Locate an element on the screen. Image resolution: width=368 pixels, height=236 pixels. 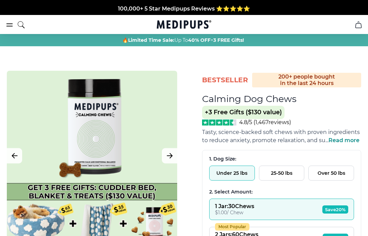
button: 1 Jar:30Chews$1.00/ ChewSave20% is located at coordinates (281, 210).